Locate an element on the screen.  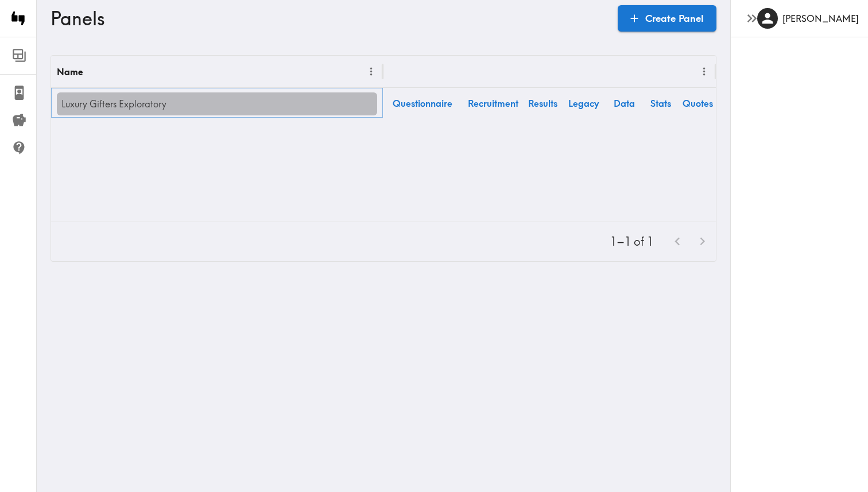
h3: Panels is located at coordinates (329, 18).